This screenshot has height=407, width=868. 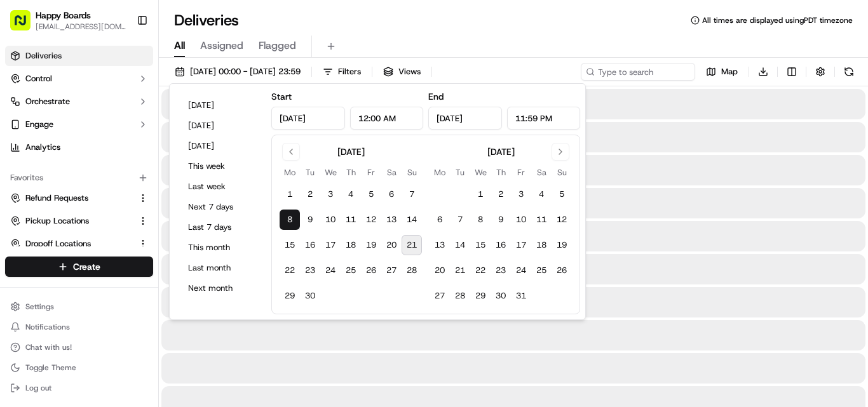 I want to click on button: Chat with us!, so click(x=79, y=347).